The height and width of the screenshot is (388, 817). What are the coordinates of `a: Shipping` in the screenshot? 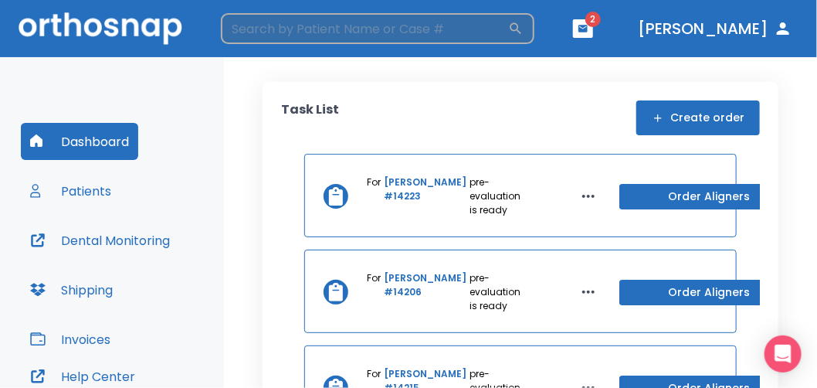 It's located at (71, 290).